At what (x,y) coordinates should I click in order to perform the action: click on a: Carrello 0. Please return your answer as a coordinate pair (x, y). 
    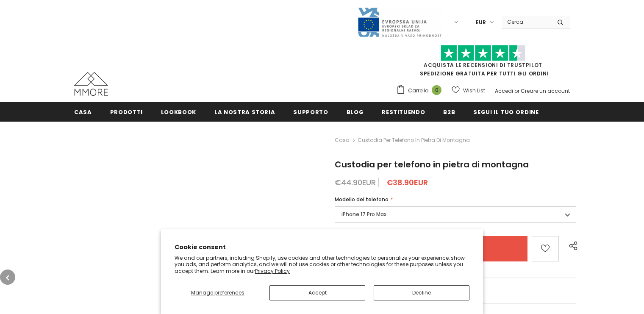
    Looking at the image, I should click on (421, 91).